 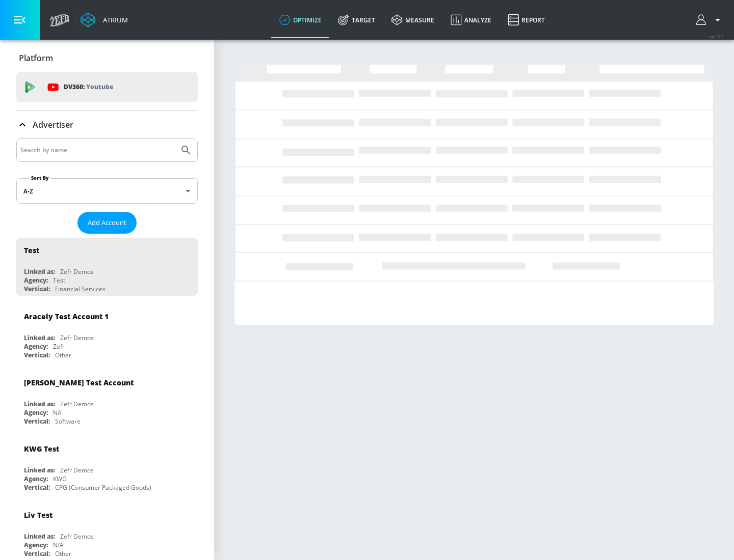 I want to click on p: Advertiser, so click(x=53, y=125).